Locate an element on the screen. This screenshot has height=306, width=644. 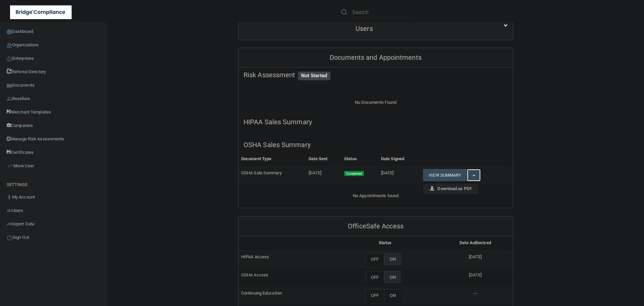
th: Date Sent is located at coordinates (324, 159).